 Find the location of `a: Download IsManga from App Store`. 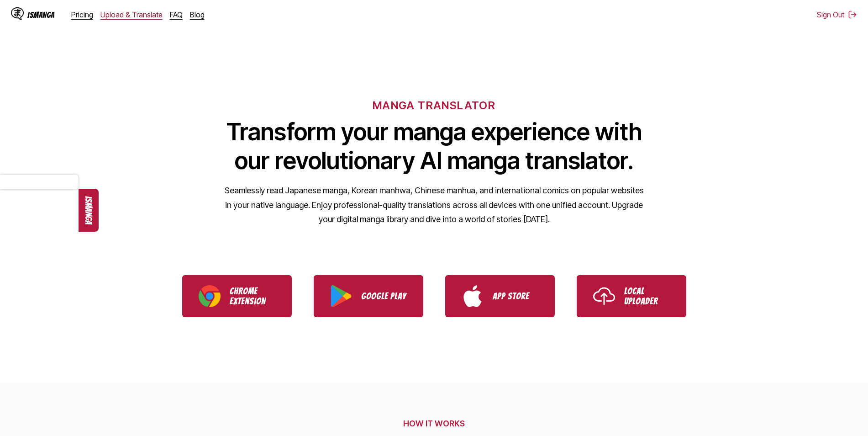

a: Download IsManga from App Store is located at coordinates (500, 296).